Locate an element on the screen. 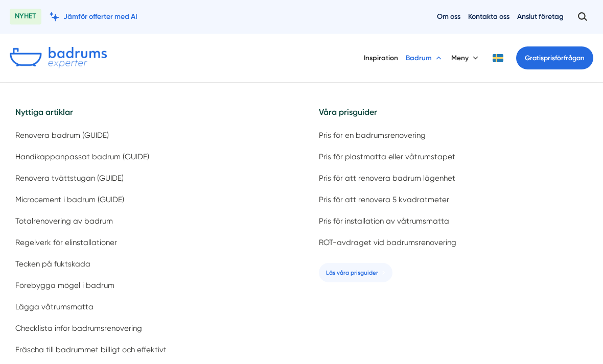  span: Pris för plastmatta eller våtrumstapet is located at coordinates (387, 157).